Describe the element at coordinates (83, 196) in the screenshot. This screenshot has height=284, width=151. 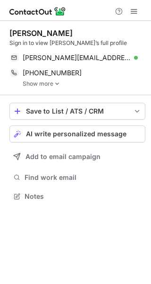
I see `span: Notes` at that location.